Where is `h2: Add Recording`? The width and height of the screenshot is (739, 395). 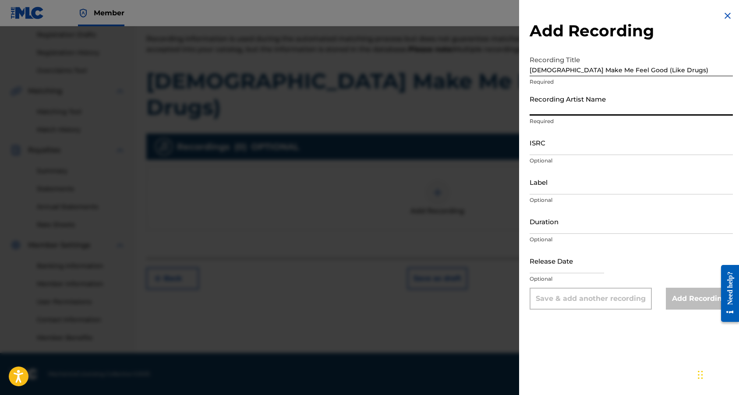 h2: Add Recording is located at coordinates (631, 31).